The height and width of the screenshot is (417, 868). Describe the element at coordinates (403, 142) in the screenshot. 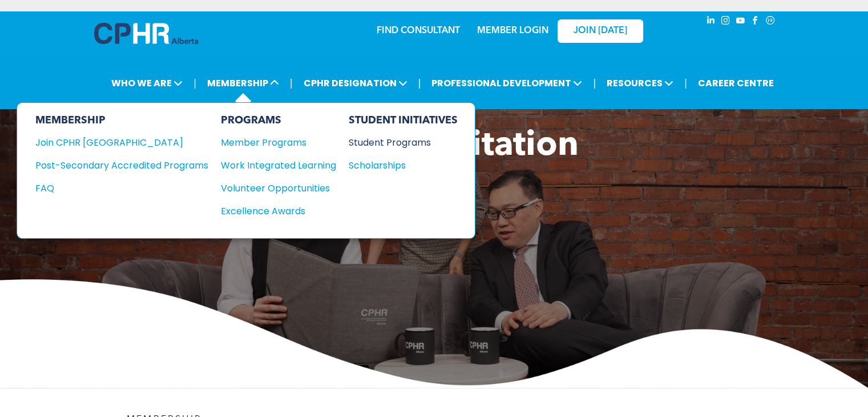

I see `a: Student Programs` at that location.